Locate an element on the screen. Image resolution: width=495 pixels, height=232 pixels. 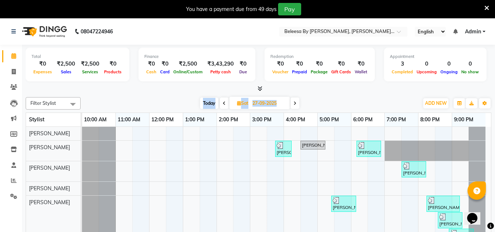
a: 12:00 PM is located at coordinates (162, 119).